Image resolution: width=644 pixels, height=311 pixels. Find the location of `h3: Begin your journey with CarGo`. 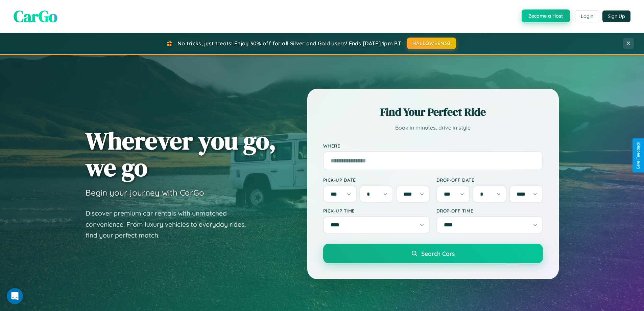

h3: Begin your journey with CarGo is located at coordinates (145, 193).